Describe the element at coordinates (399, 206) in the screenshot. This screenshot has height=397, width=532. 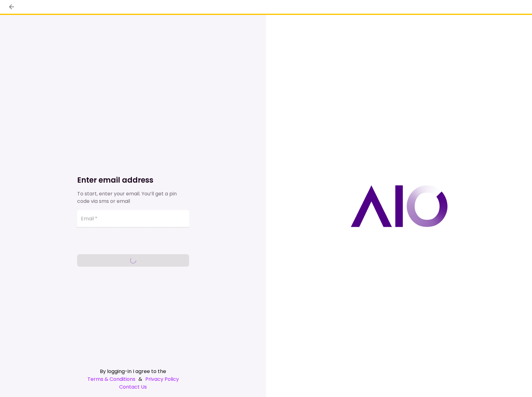
I see `img: AIO logo` at that location.